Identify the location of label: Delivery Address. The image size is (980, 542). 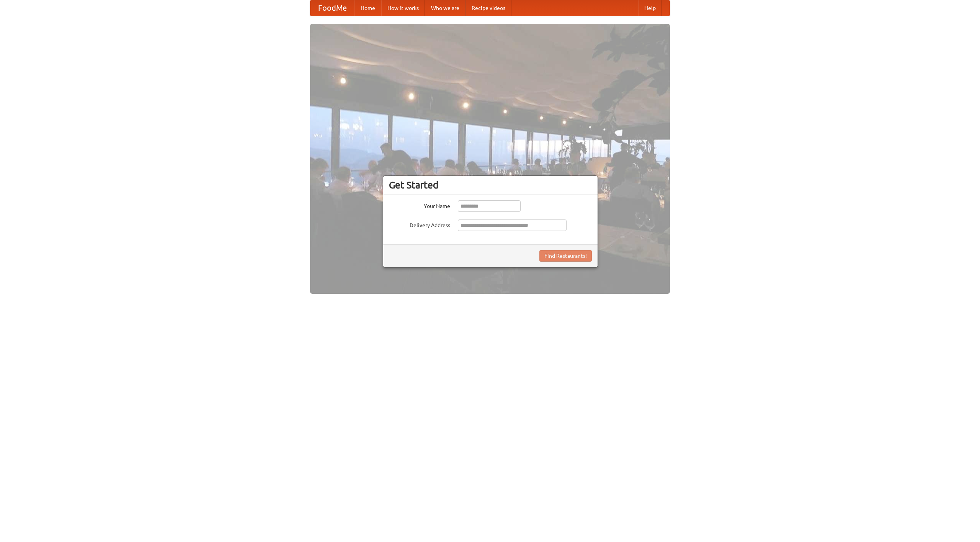
(420, 224).